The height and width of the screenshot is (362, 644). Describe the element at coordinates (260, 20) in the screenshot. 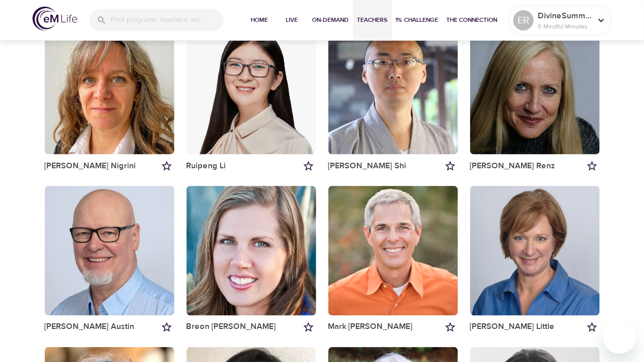

I see `span: Home` at that location.